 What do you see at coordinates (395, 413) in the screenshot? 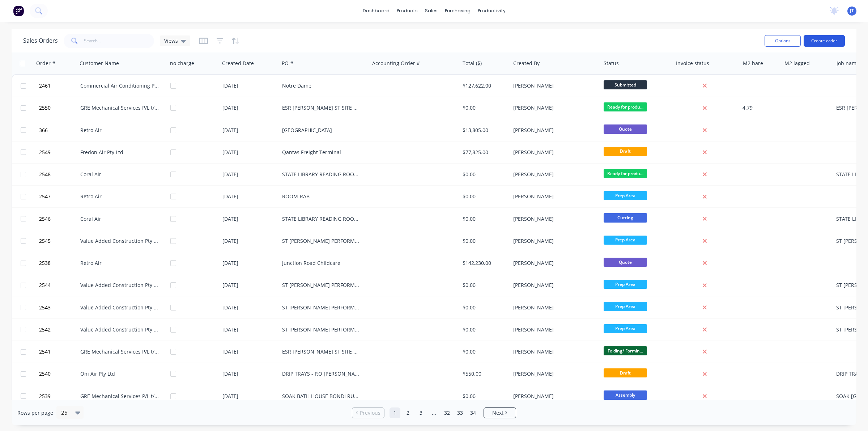
I see `a: Page 1 is your current page` at bounding box center [395, 413].